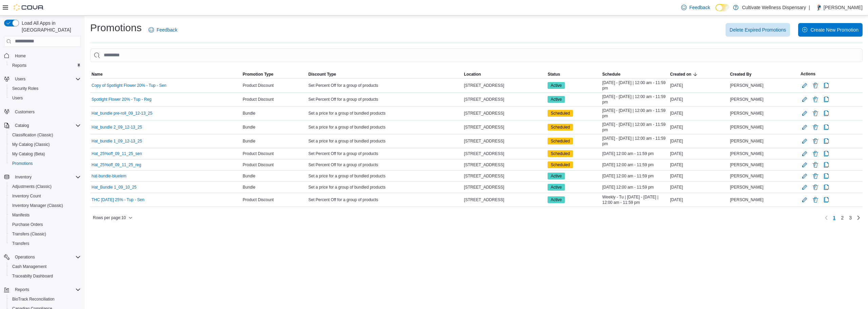 This screenshot has height=309, width=868. I want to click on button: Catalog, so click(42, 125).